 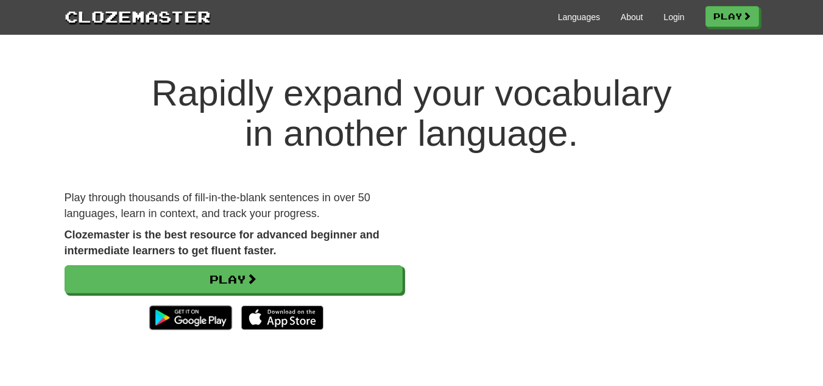 What do you see at coordinates (233, 205) in the screenshot?
I see `p: Play through thousands of fill-in-the-blank sentences in over 50 languages, learn in context, and...` at bounding box center [233, 205].